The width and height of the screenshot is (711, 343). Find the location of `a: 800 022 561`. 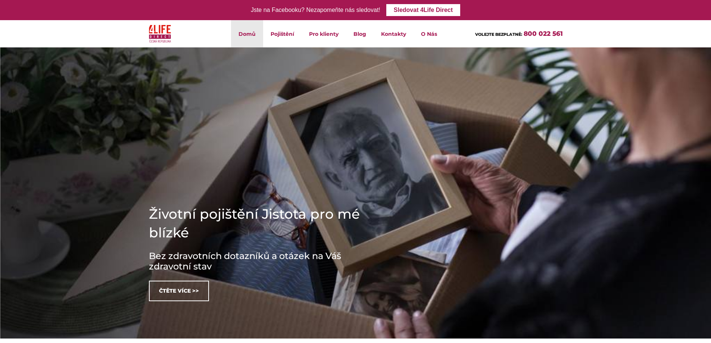

a: 800 022 561 is located at coordinates (543, 34).